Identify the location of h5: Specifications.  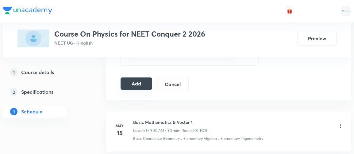
(37, 92).